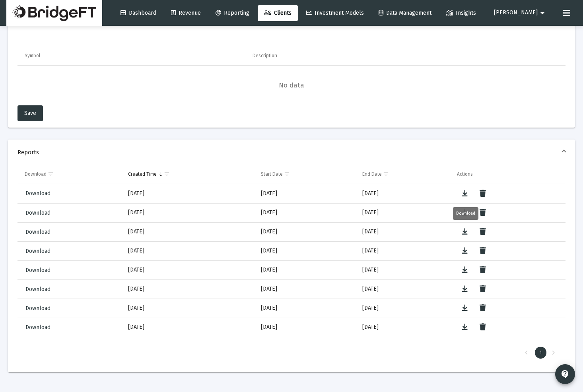 The width and height of the screenshot is (583, 392). What do you see at coordinates (405, 13) in the screenshot?
I see `a: Data Management` at bounding box center [405, 13].